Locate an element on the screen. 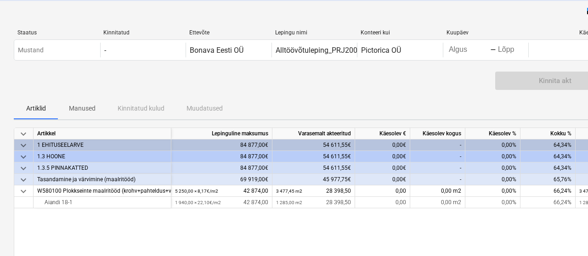 The width and height of the screenshot is (588, 256). div: Artikkel is located at coordinates (102, 134).